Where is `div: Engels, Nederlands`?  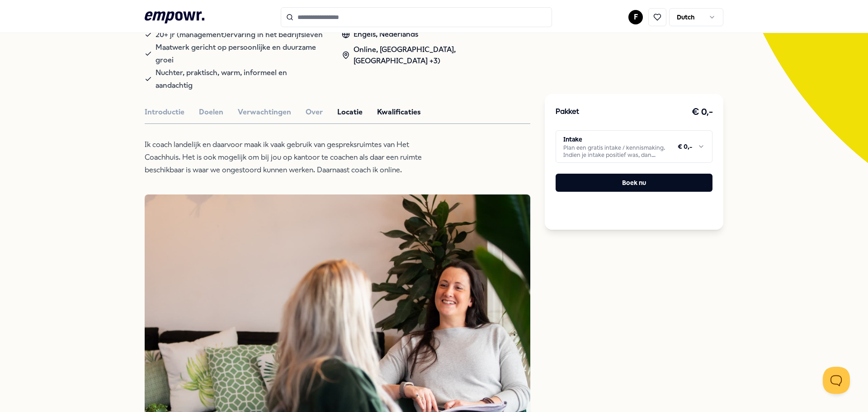
div: Engels, Nederlands is located at coordinates (437, 34).